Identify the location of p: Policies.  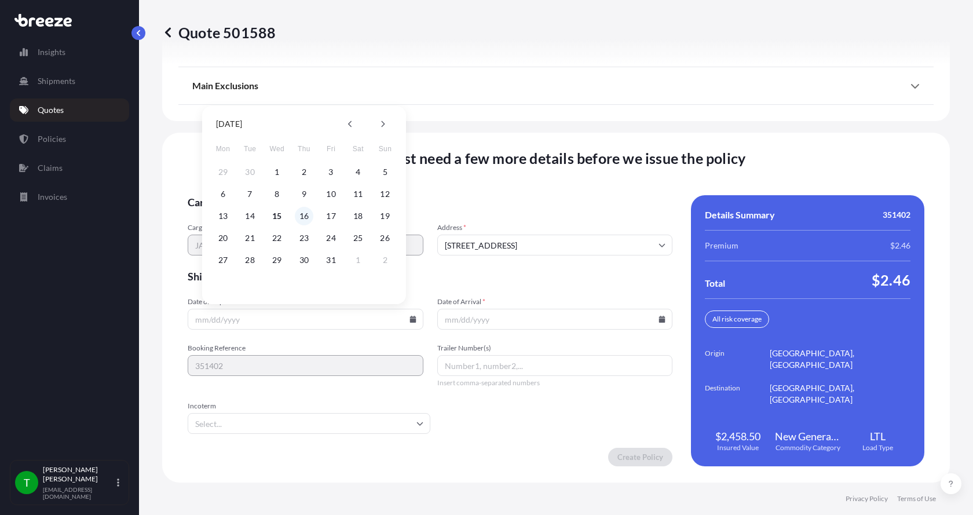
(52, 139).